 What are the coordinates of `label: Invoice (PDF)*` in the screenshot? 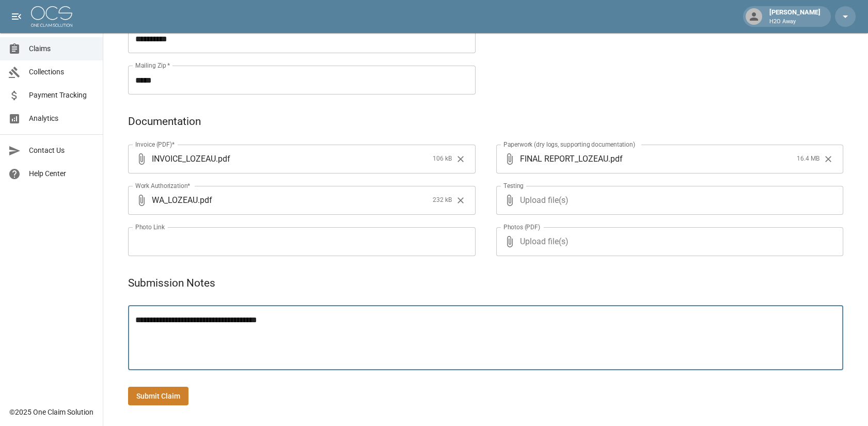 It's located at (155, 144).